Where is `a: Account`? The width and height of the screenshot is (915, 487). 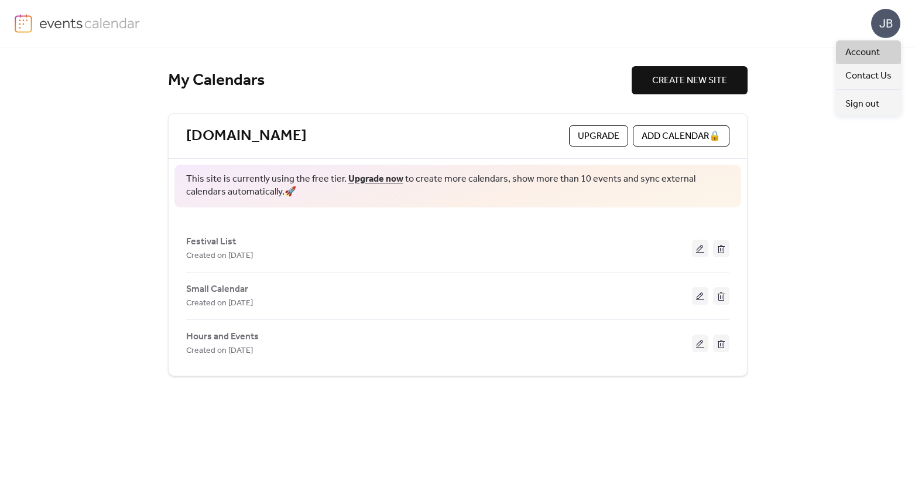 a: Account is located at coordinates (868, 52).